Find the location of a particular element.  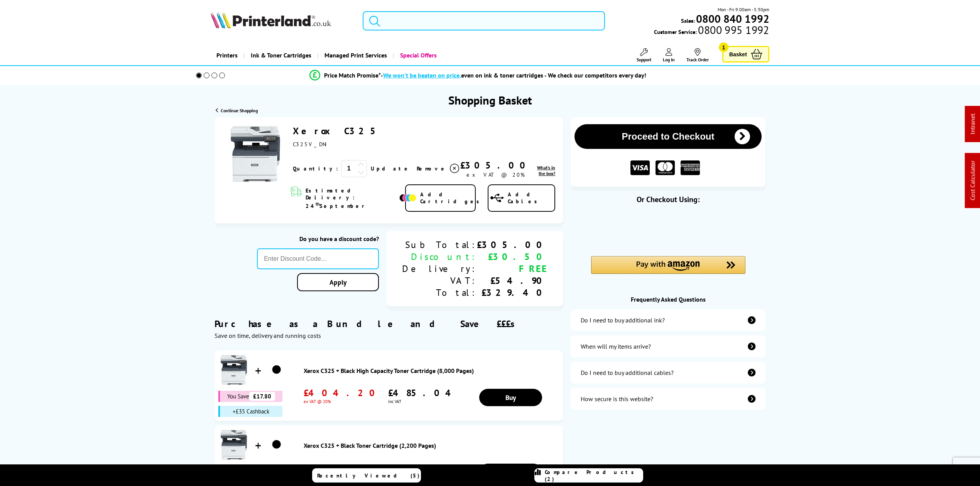

div: Sub Total: is located at coordinates (440, 245).